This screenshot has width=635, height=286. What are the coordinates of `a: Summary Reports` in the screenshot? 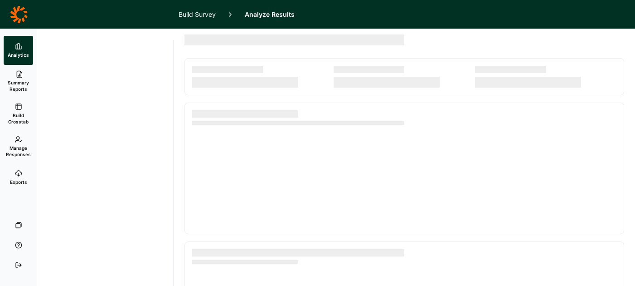 It's located at (18, 81).